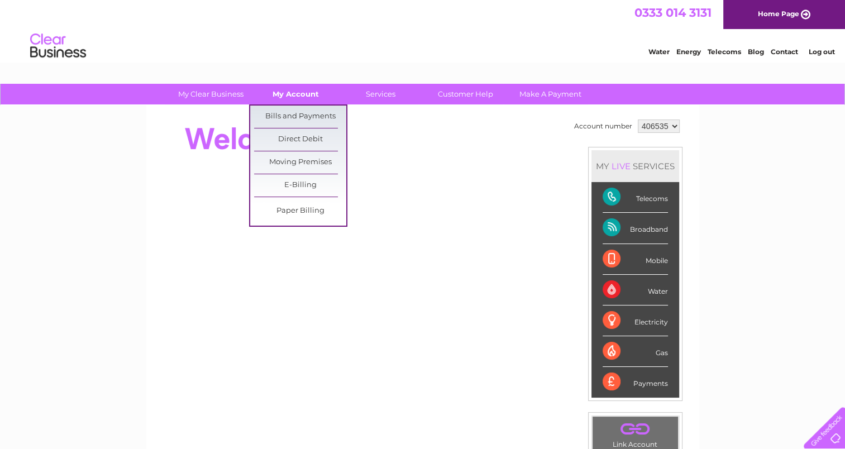  Describe the element at coordinates (635, 320) in the screenshot. I see `div: Electricity` at that location.